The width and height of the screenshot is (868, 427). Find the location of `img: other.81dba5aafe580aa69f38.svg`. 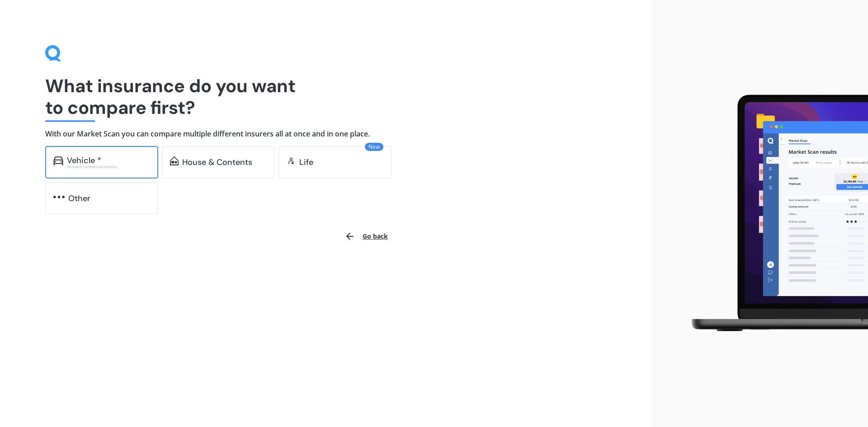

img: other.81dba5aafe580aa69f38.svg is located at coordinates (59, 197).